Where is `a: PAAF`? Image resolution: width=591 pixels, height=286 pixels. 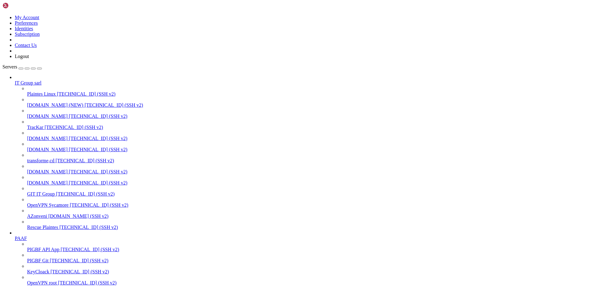 a: PAAF is located at coordinates (302, 238).